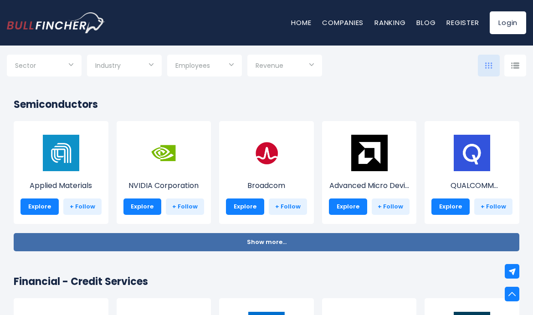 This screenshot has height=315, width=533. What do you see at coordinates (193, 66) in the screenshot?
I see `span: Employees` at bounding box center [193, 66].